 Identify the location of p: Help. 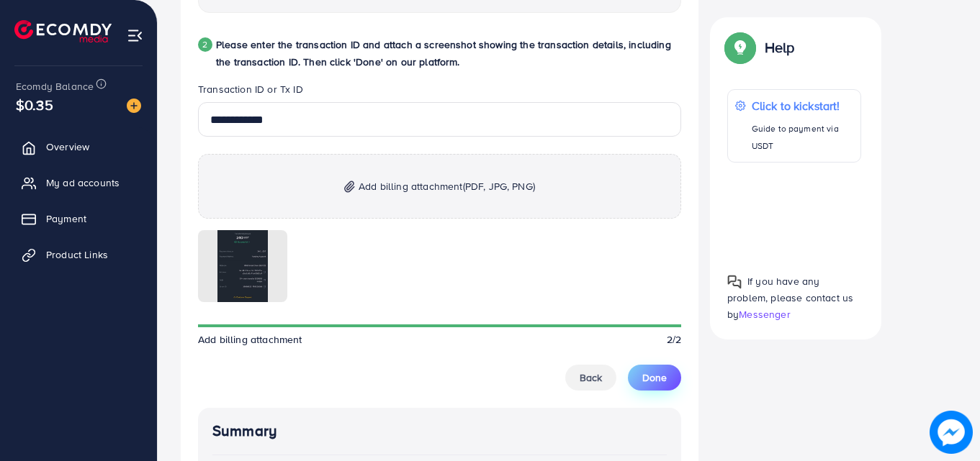
(780, 48).